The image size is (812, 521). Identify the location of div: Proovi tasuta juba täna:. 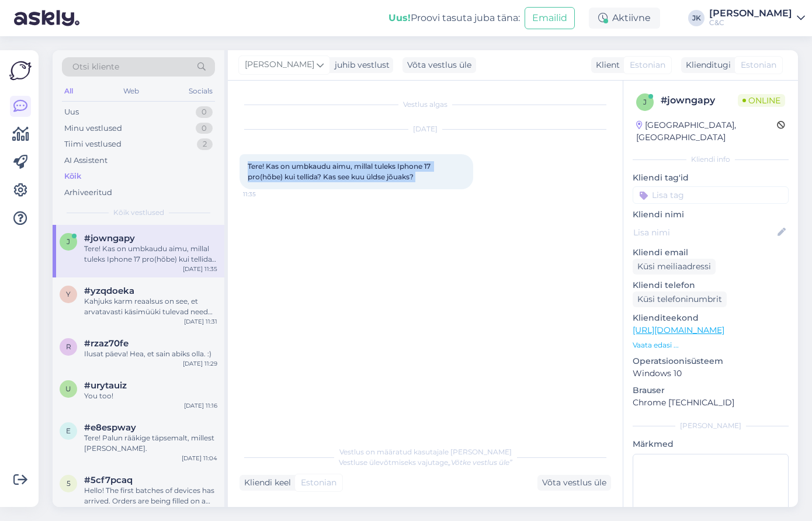
(454, 18).